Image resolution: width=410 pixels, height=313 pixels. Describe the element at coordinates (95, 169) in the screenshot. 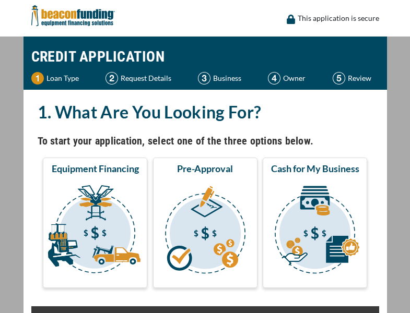

I see `span: Equipment Financing` at that location.